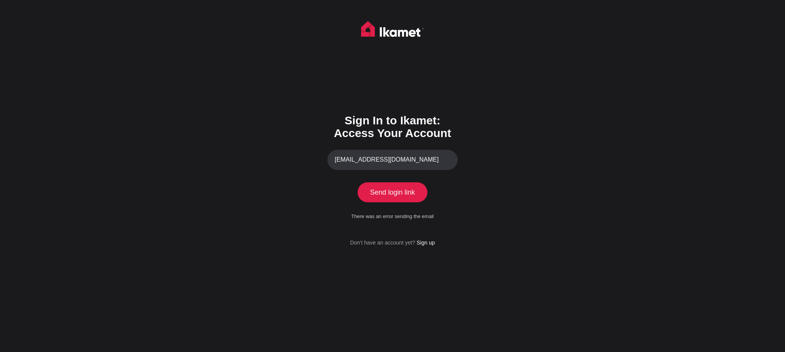  I want to click on span: Don’t have an account yet?, so click(383, 242).